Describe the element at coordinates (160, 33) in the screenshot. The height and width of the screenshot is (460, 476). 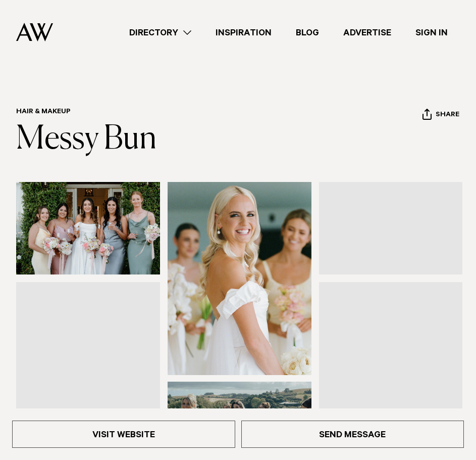
I see `a: Directory` at that location.